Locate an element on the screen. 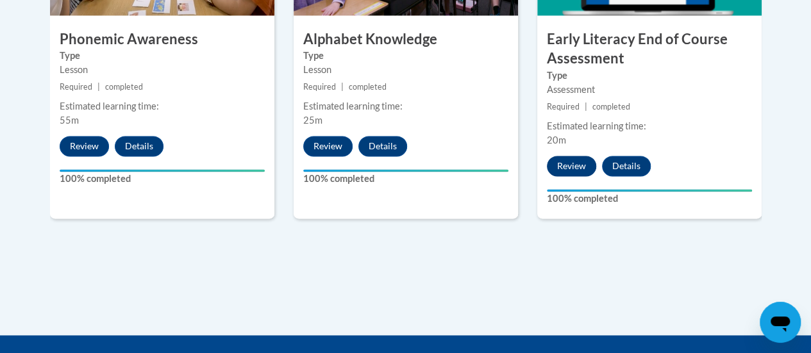 The image size is (811, 353). h3: Early Literacy End of Course Assessment is located at coordinates (650, 49).